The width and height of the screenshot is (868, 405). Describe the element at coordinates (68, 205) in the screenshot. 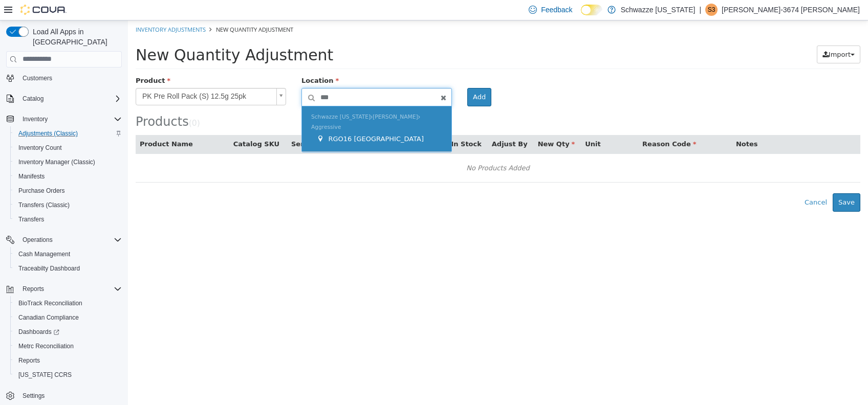

I see `button: Transfers (Classic)` at that location.